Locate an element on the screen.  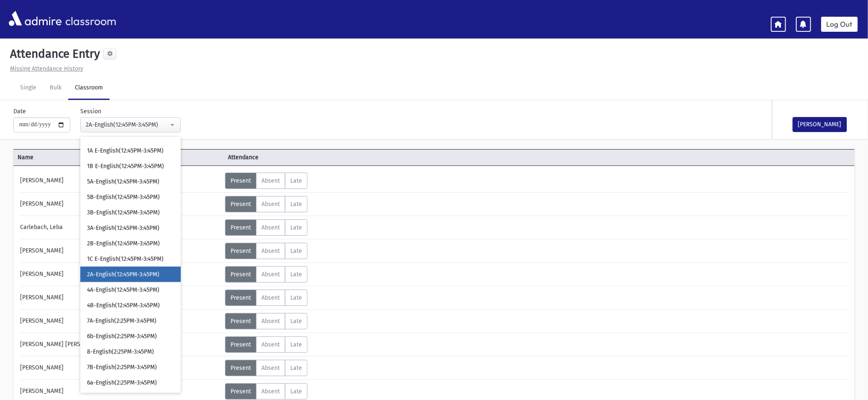
a: Single is located at coordinates (28, 88).